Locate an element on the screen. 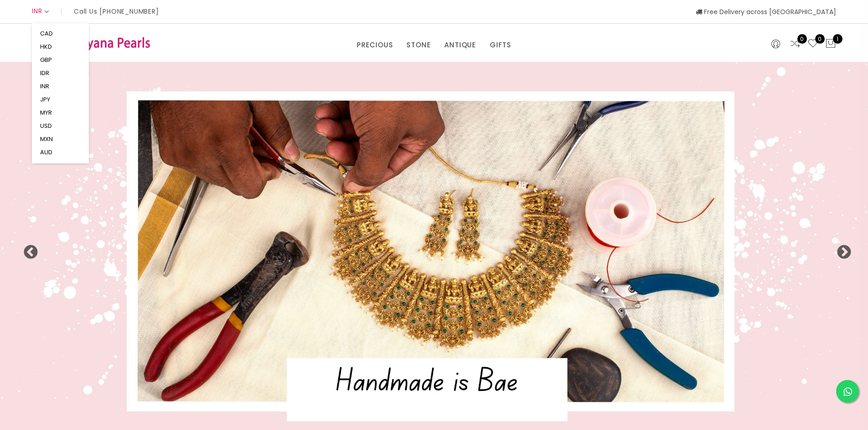 This screenshot has height=430, width=868. button: HKD is located at coordinates (46, 46).